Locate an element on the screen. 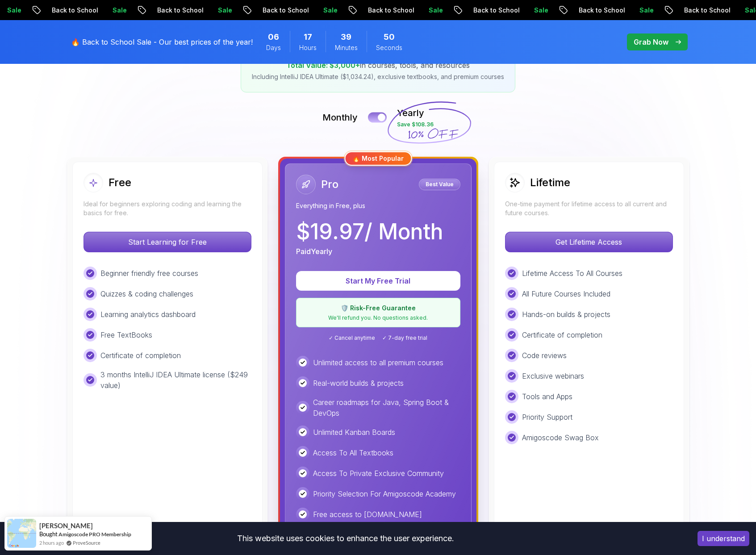  span: 50 Seconds is located at coordinates (389, 37).